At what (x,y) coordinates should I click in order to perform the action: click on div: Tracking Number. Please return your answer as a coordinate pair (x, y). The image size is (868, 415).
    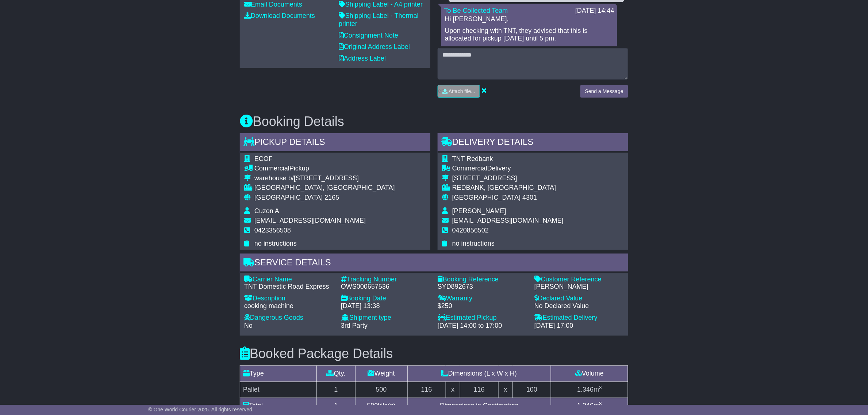
    Looking at the image, I should click on (385, 280).